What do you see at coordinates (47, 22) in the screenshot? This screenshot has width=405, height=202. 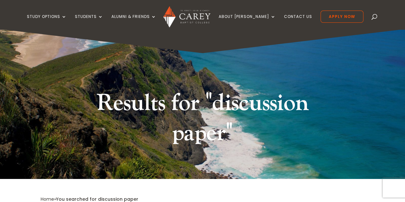 I see `a: Study Options` at bounding box center [47, 22].